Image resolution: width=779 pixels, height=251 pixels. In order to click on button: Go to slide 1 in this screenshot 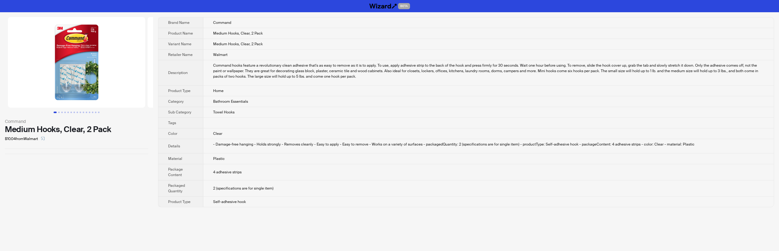, I will do `click(55, 112)`.